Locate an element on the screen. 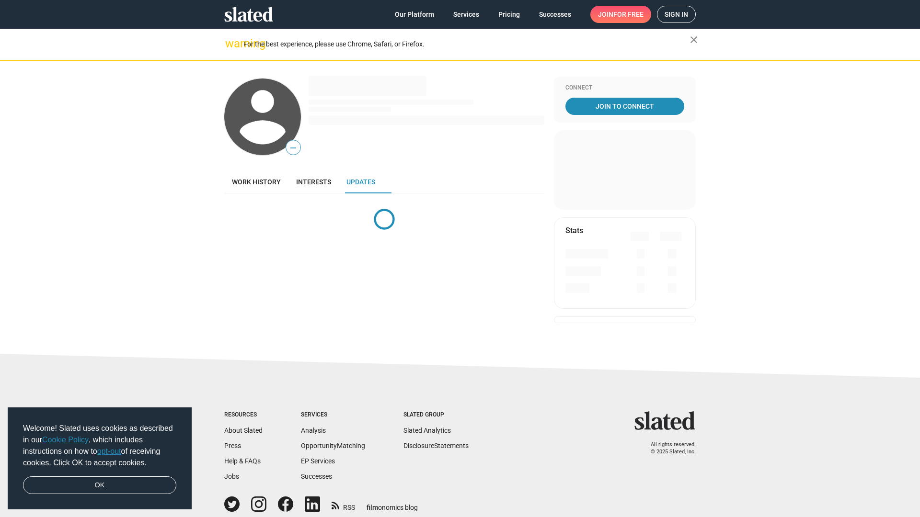  a: filmonomics blog is located at coordinates (392, 504).